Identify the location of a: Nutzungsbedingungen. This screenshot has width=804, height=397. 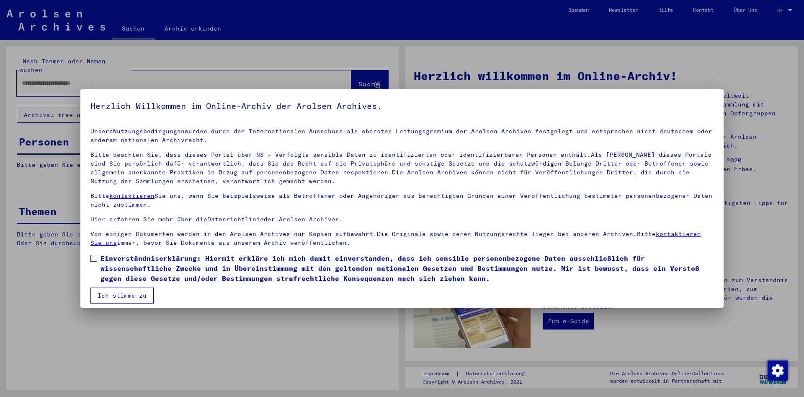
(149, 131).